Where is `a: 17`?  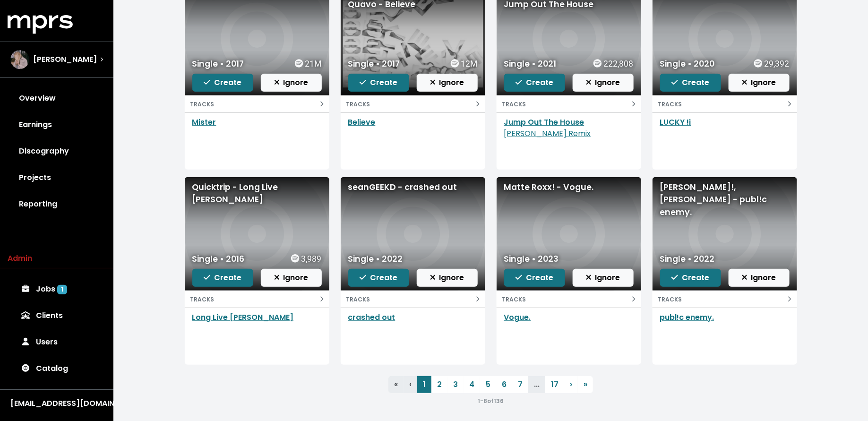
a: 17 is located at coordinates (555, 385).